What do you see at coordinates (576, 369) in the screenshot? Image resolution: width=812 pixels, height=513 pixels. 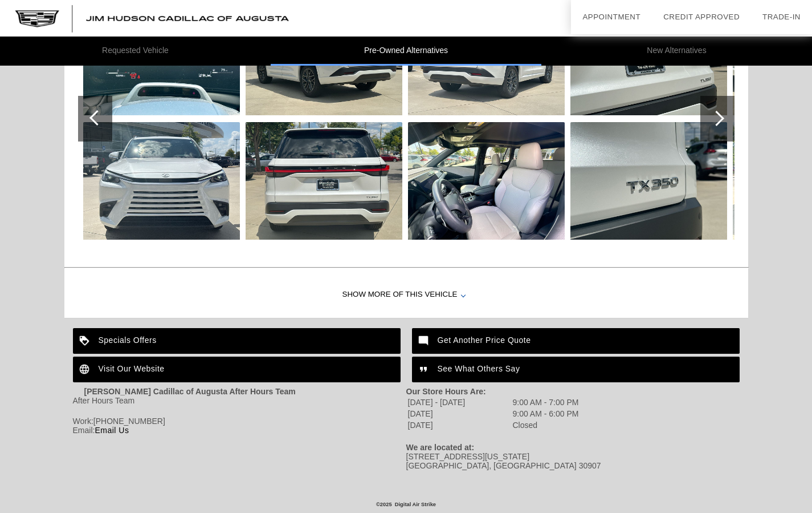 I see `div: See What Others Say` at bounding box center [576, 369].